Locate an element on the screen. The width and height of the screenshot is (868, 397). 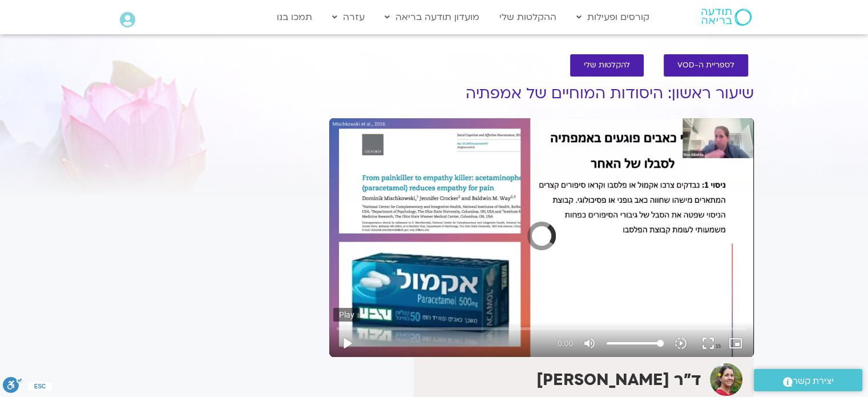
h1: שיעור ראשון: היסודות המוחיים של אמפתיה is located at coordinates (542, 93).